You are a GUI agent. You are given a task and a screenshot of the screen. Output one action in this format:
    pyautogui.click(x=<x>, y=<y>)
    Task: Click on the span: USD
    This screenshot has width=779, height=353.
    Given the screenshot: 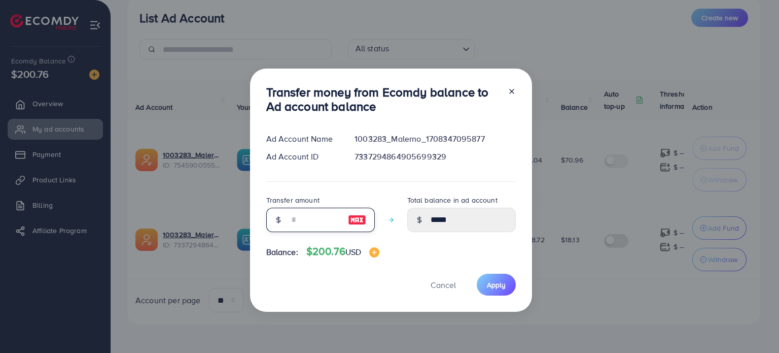 What is the action you would take?
    pyautogui.click(x=353, y=252)
    